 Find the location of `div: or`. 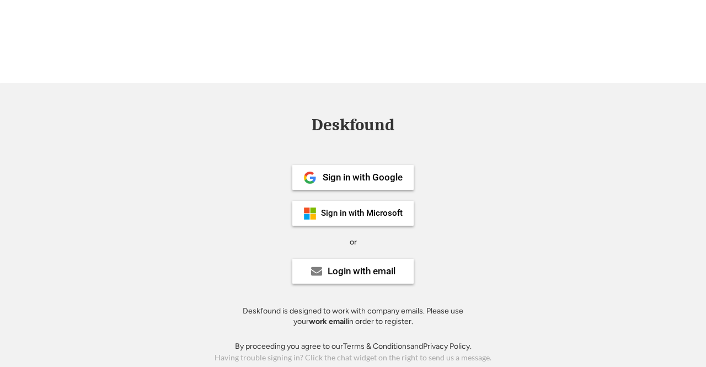

div: or is located at coordinates (353, 242).